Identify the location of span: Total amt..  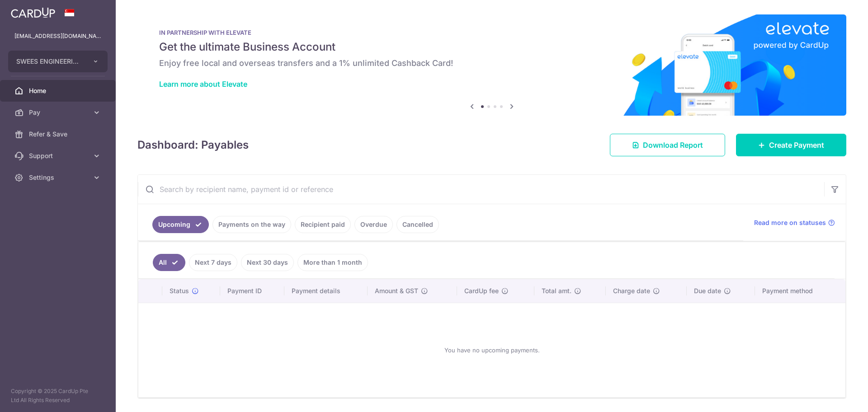
(556, 291).